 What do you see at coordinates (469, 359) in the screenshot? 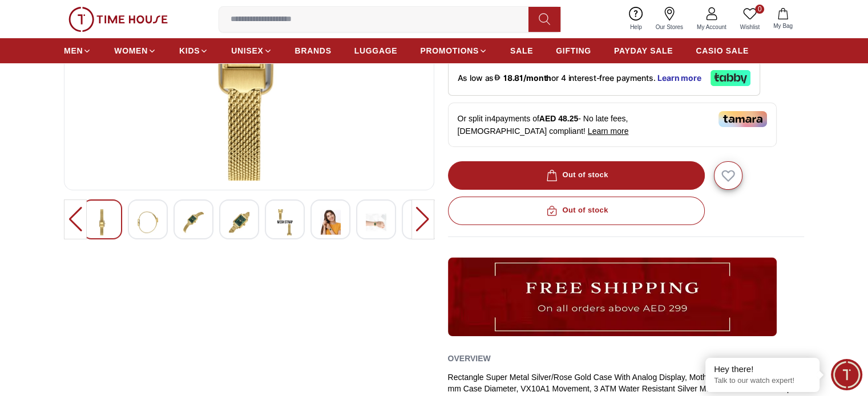
I see `h2: Overview` at bounding box center [469, 359].